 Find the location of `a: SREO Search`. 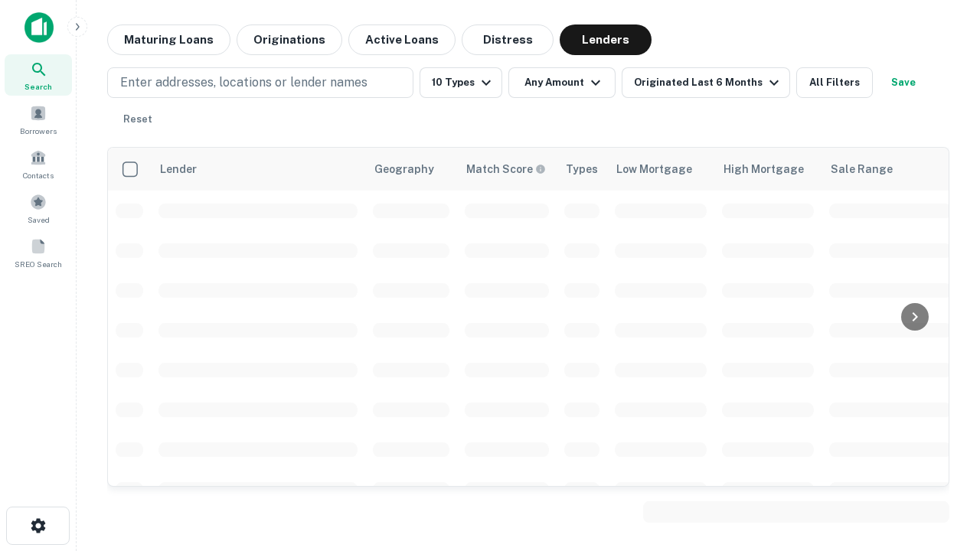

a: SREO Search is located at coordinates (38, 252).